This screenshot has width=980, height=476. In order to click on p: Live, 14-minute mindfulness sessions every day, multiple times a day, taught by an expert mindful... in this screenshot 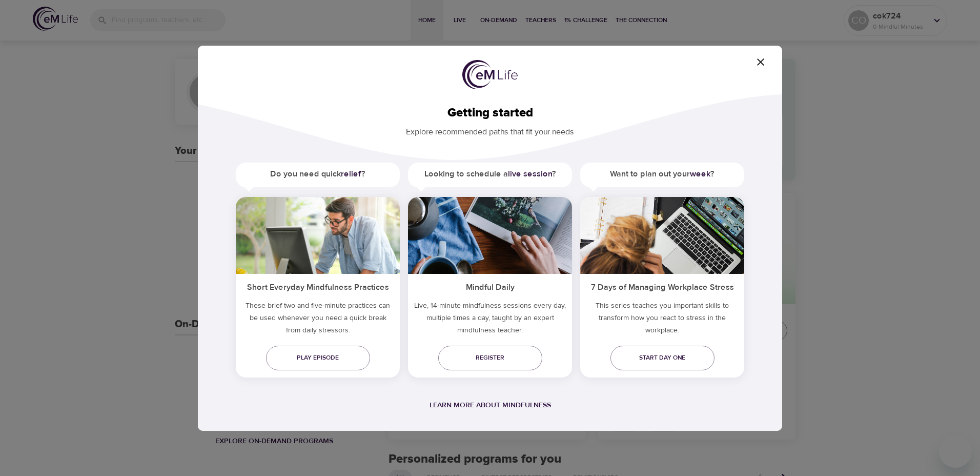, I will do `click(490, 320)`.